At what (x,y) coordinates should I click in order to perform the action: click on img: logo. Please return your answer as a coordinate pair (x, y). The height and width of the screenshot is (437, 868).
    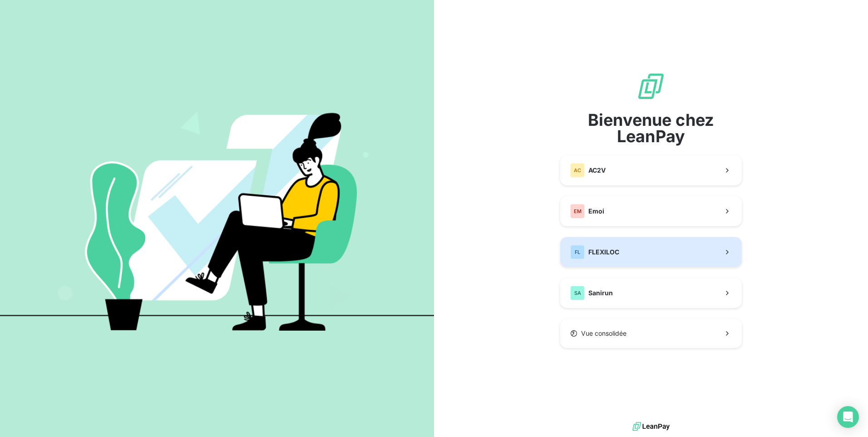
    Looking at the image, I should click on (651, 427).